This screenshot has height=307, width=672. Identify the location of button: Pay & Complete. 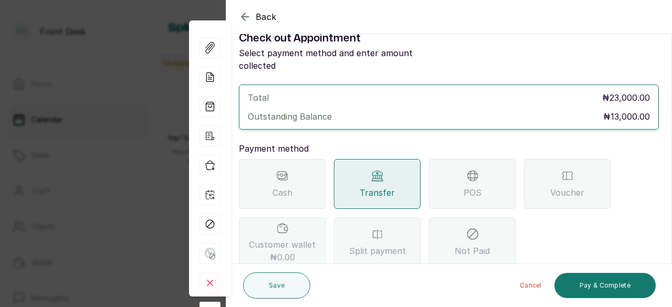
(605, 286).